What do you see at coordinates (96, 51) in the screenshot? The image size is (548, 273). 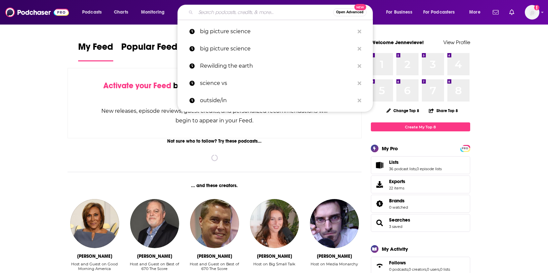 I see `a: My Feed` at bounding box center [96, 51].